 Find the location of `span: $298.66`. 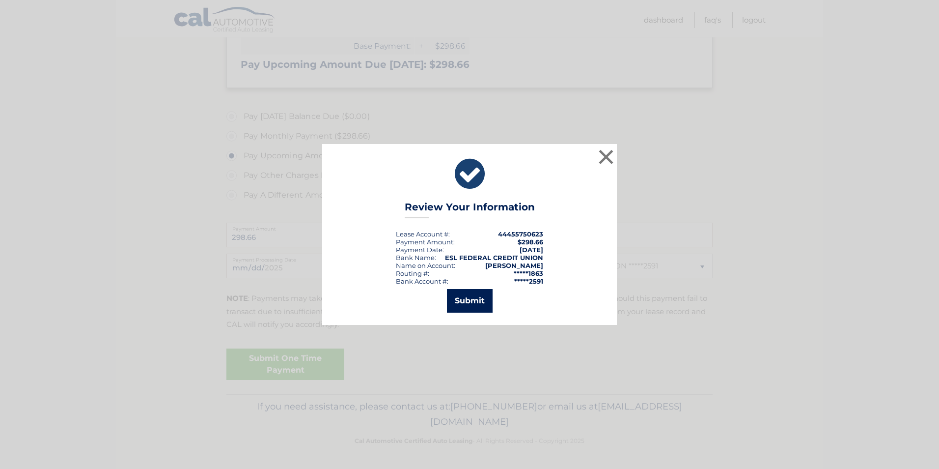

span: $298.66 is located at coordinates (530, 242).